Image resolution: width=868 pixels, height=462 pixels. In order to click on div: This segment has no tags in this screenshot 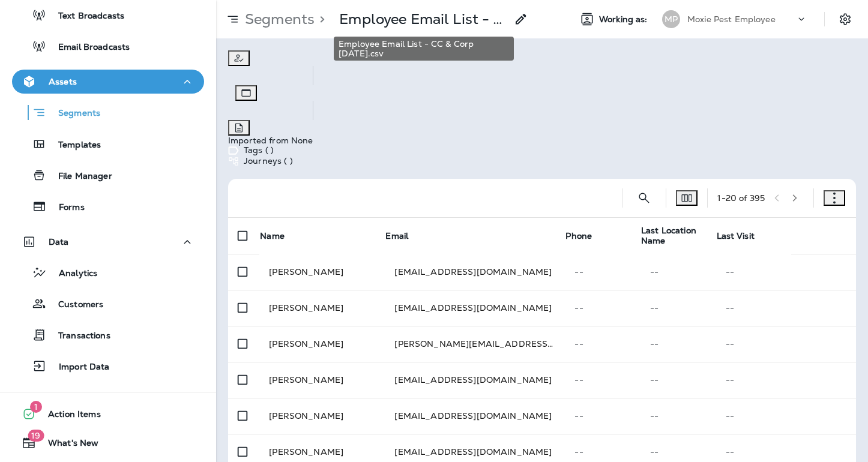, I will do `click(271, 151)`.